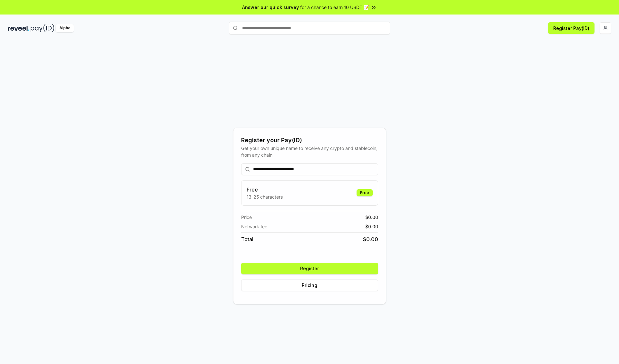  I want to click on span: Answer our quick survey, so click(270, 7).